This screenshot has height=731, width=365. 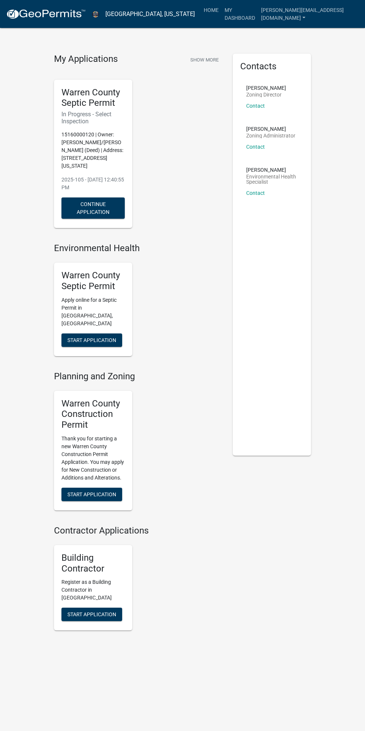 What do you see at coordinates (138, 377) in the screenshot?
I see `h4: Planning and Zoning` at bounding box center [138, 377].